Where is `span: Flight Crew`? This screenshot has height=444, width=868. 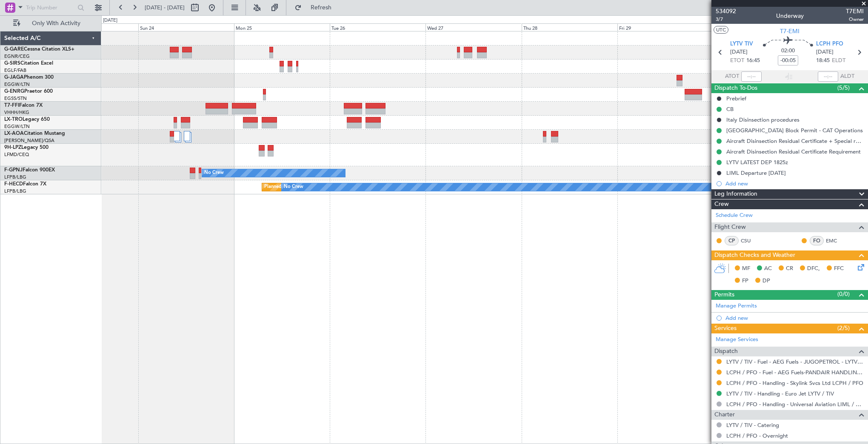
span: Flight Crew is located at coordinates (730, 227).